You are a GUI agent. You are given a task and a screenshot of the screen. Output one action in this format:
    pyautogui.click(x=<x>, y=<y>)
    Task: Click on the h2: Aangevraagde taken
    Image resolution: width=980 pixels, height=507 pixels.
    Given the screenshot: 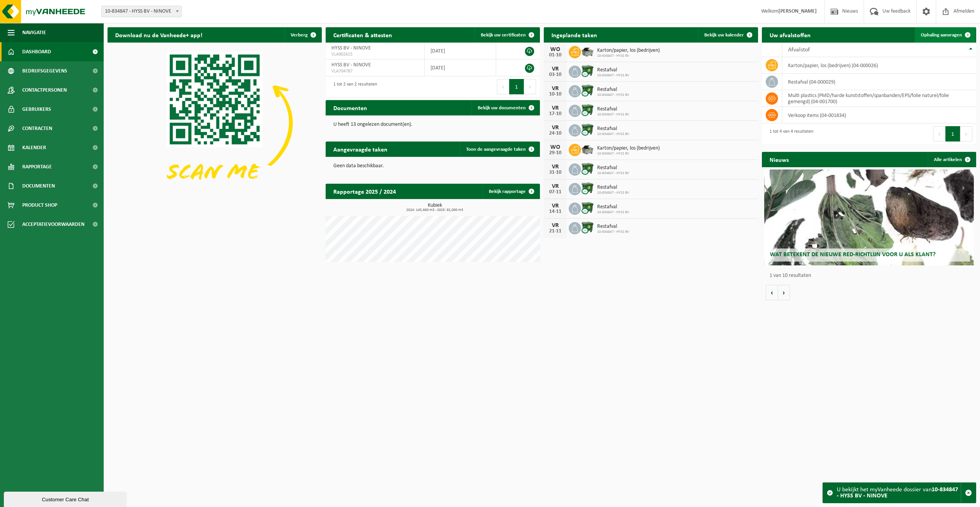 What is the action you would take?
    pyautogui.click(x=360, y=149)
    